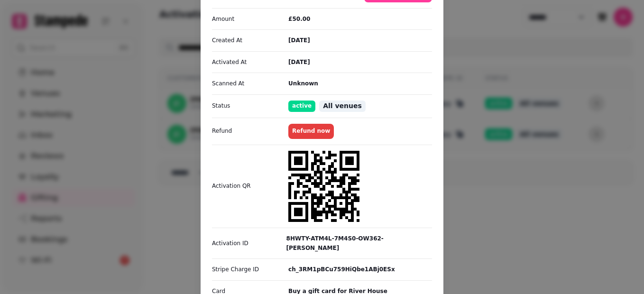 Image resolution: width=644 pixels, height=294 pixels. I want to click on p: Unknown, so click(303, 84).